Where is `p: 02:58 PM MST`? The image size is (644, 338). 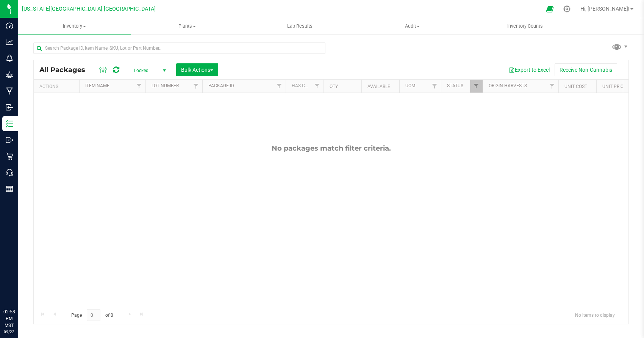 p: 02:58 PM MST is located at coordinates (9, 319).